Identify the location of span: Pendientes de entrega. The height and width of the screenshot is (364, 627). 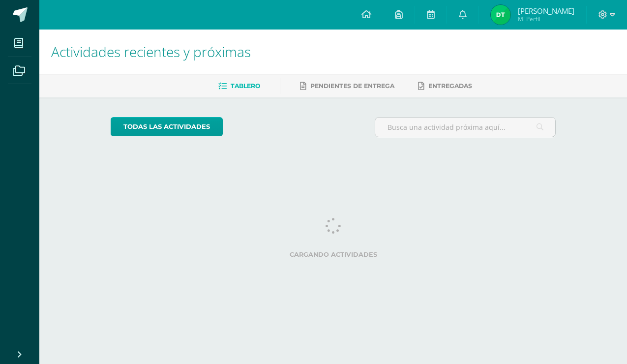
(352, 85).